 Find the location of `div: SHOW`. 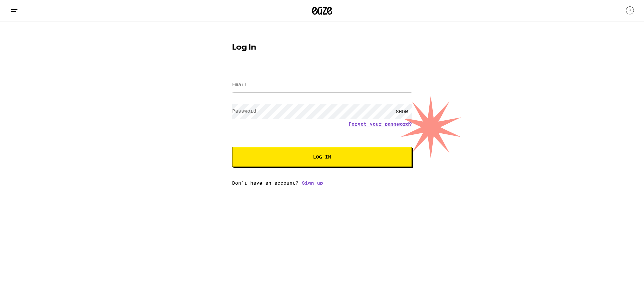

div: SHOW is located at coordinates (402, 111).